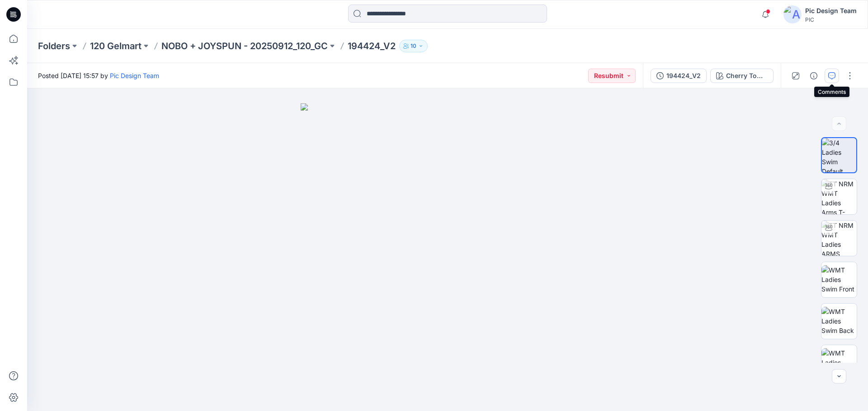 This screenshot has width=868, height=411. Describe the element at coordinates (747, 76) in the screenshot. I see `div: Cherry Tomato` at that location.